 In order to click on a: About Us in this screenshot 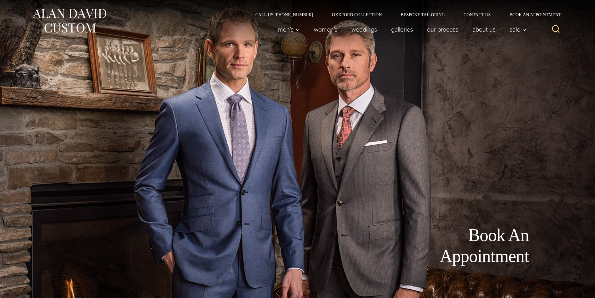, I will do `click(484, 29)`.